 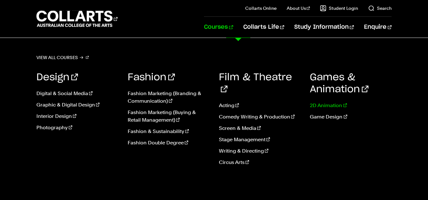 I want to click on a: Fashion & Sustainability, so click(x=168, y=132).